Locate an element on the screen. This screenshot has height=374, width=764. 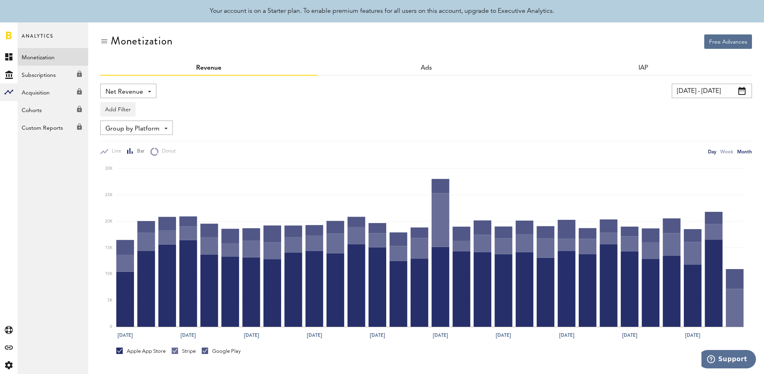
a: Monetization is located at coordinates (53, 57).